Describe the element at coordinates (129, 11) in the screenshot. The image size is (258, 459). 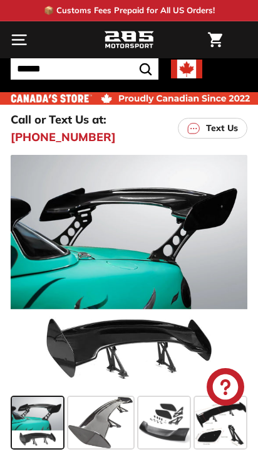
I see `p: 📦 Customs Fees Prepaid for All US Orders!` at that location.